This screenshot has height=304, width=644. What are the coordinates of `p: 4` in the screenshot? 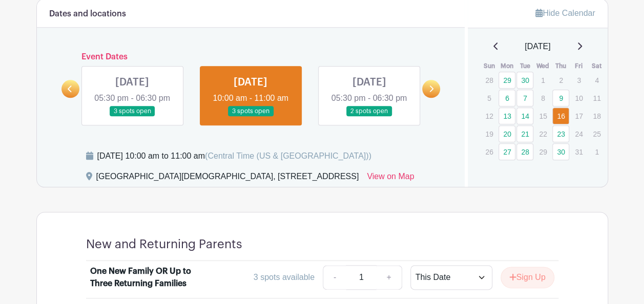 It's located at (596, 80).